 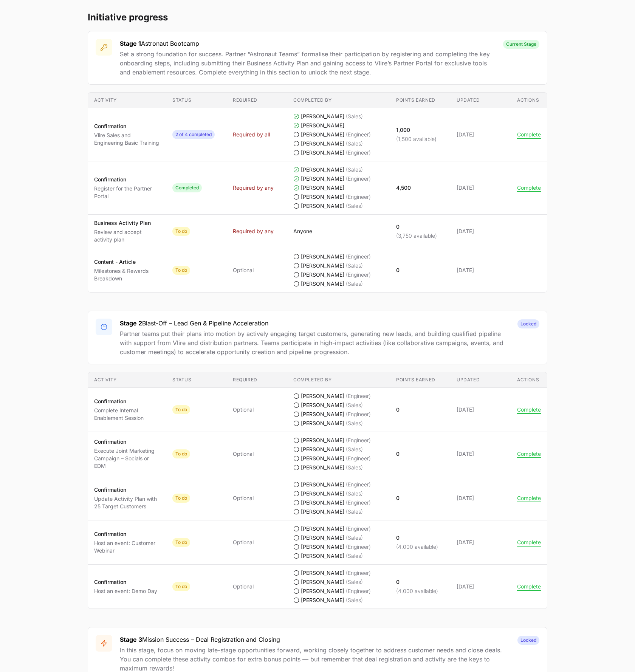 What do you see at coordinates (307, 63) in the screenshot?
I see `p: Set a strong foundation for success. Partner “Astronaut Teams” formalise their participation by r...` at bounding box center [307, 63].